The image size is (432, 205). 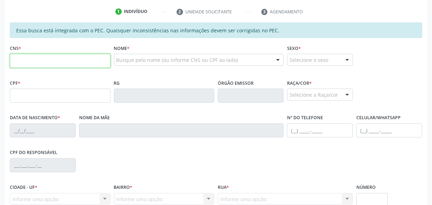 What do you see at coordinates (15, 83) in the screenshot?
I see `label: CPF` at bounding box center [15, 83].